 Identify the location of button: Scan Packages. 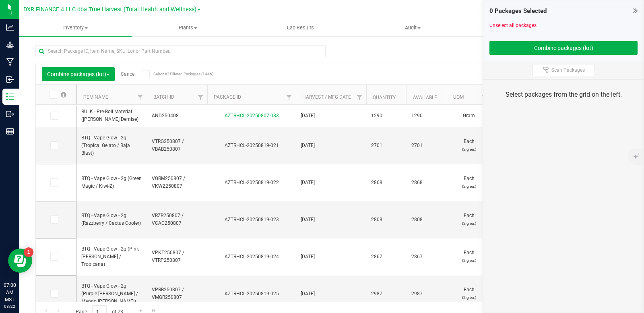
(564, 70).